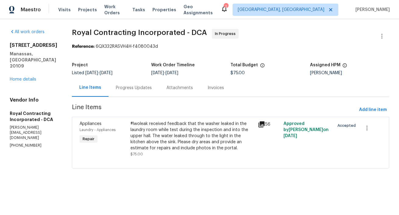 This screenshot has height=215, width=399. I want to click on span: Appliances, so click(90, 124).